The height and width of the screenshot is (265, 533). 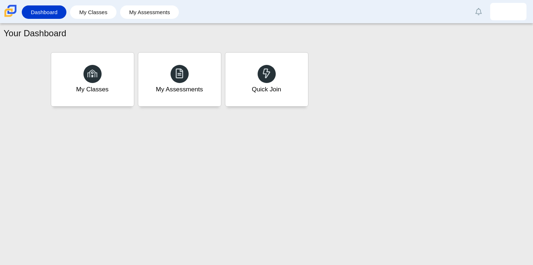 What do you see at coordinates (267, 79) in the screenshot?
I see `a: Quick Join` at bounding box center [267, 79].